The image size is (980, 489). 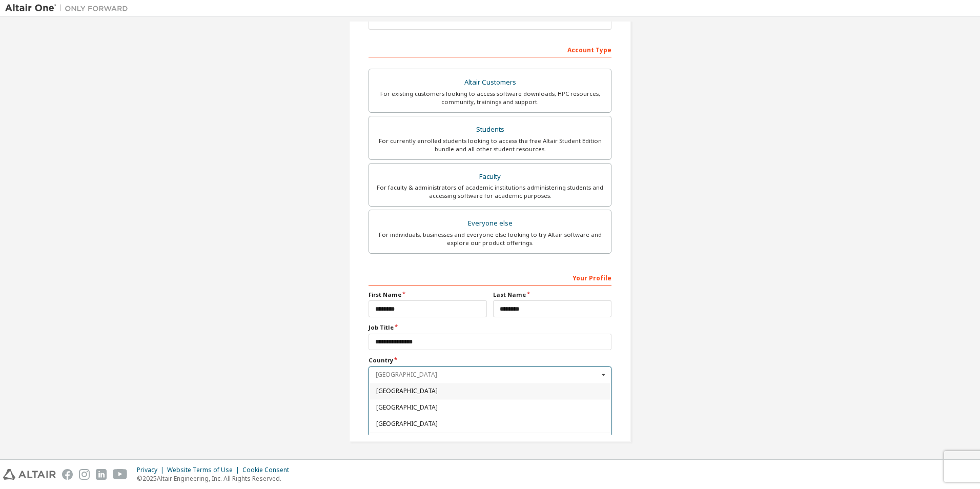 I want to click on img: instagram.svg, so click(x=84, y=474).